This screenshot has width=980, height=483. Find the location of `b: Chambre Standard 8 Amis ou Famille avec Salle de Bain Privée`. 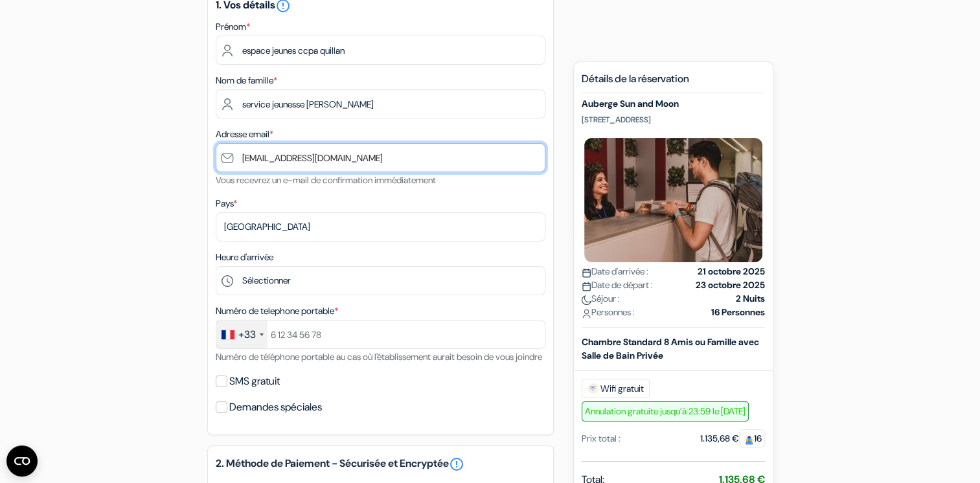

b: Chambre Standard 8 Amis ou Famille avec Salle de Bain Privée is located at coordinates (670, 349).